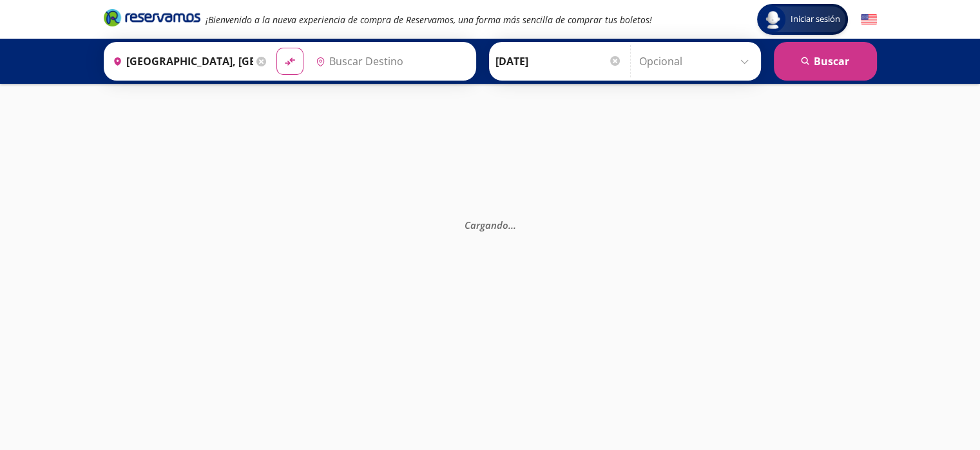  I want to click on button: Buscar, so click(825, 61).